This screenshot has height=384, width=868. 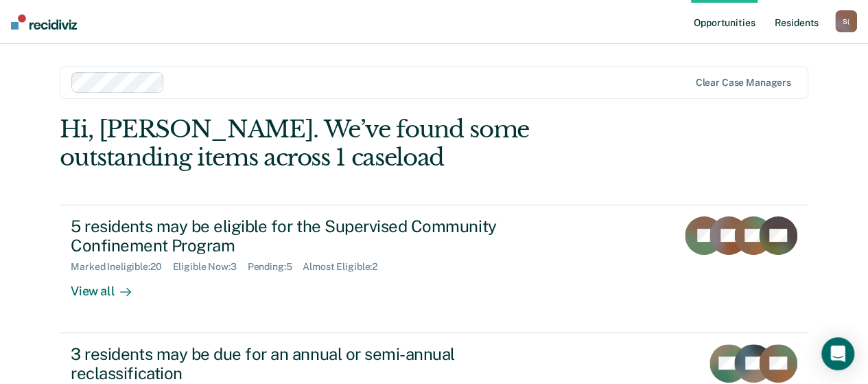 I want to click on div: 3 residents may be due for an annual or semi-annual reclassification, so click(x=312, y=364).